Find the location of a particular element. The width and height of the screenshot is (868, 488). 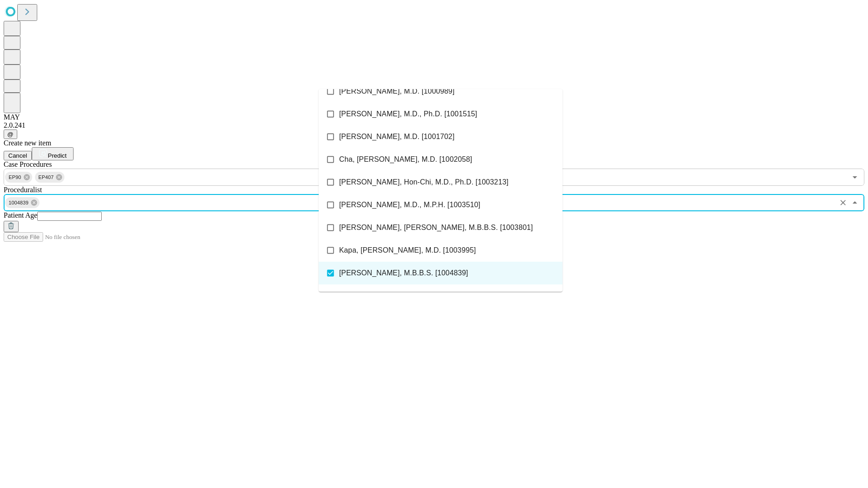

span: Patient Age is located at coordinates (20, 215).